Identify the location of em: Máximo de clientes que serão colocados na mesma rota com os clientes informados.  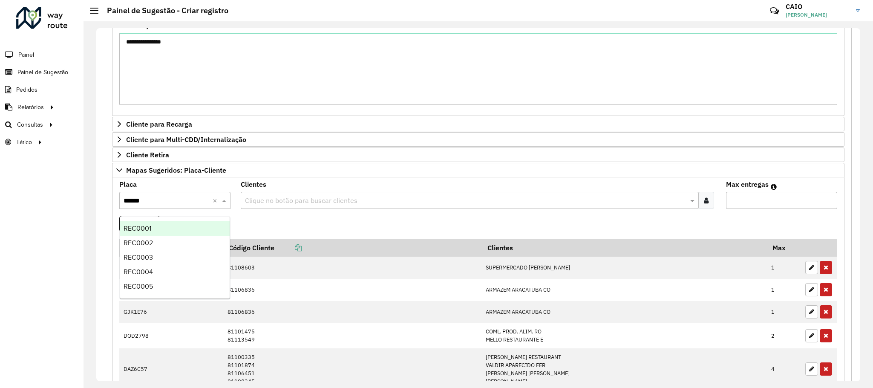
(773, 187).